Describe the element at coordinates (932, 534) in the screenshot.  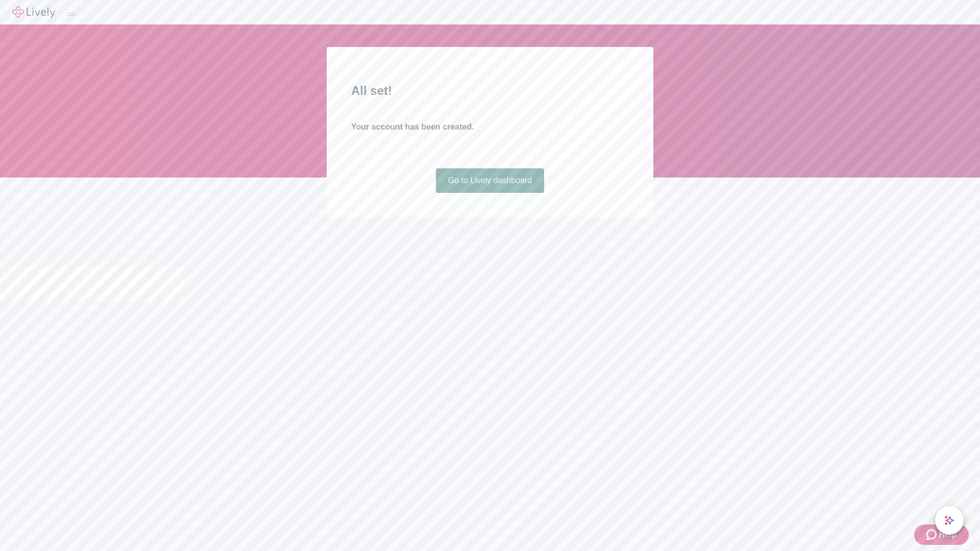
I see `svg: Zendesk support icon` at that location.